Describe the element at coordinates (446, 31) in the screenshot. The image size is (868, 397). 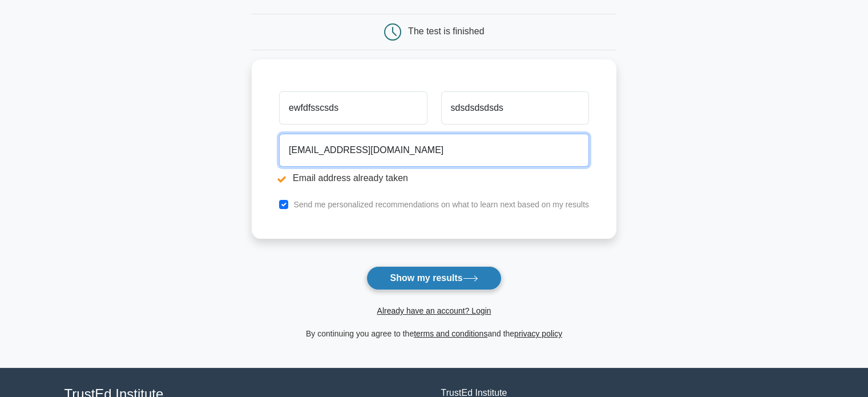
I see `div: The test is finished` at that location.